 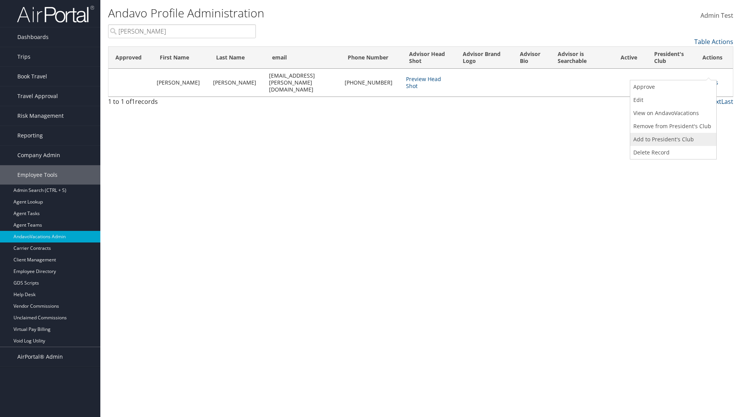 I want to click on a: Add to President's Club, so click(x=673, y=139).